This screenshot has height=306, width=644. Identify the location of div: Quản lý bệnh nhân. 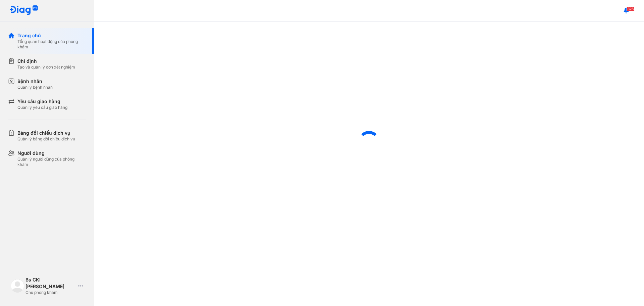
(35, 88).